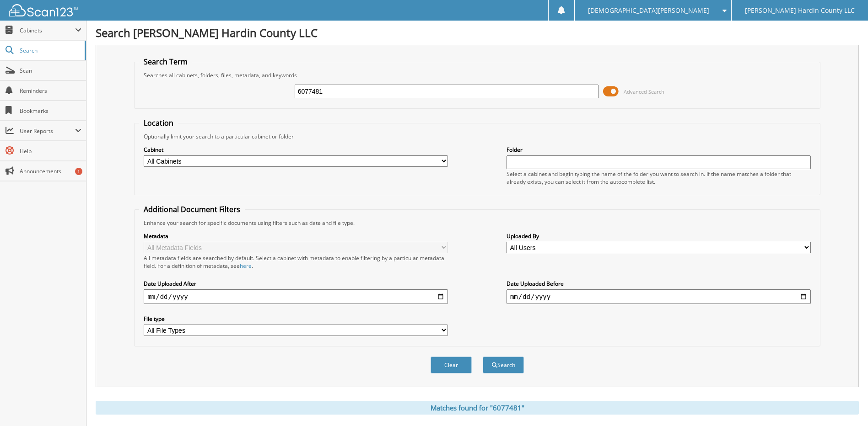  What do you see at coordinates (658, 178) in the screenshot?
I see `div: Select a cabinet and begin typing the name of the folder you want to search in. If the name match...` at bounding box center [658, 178].